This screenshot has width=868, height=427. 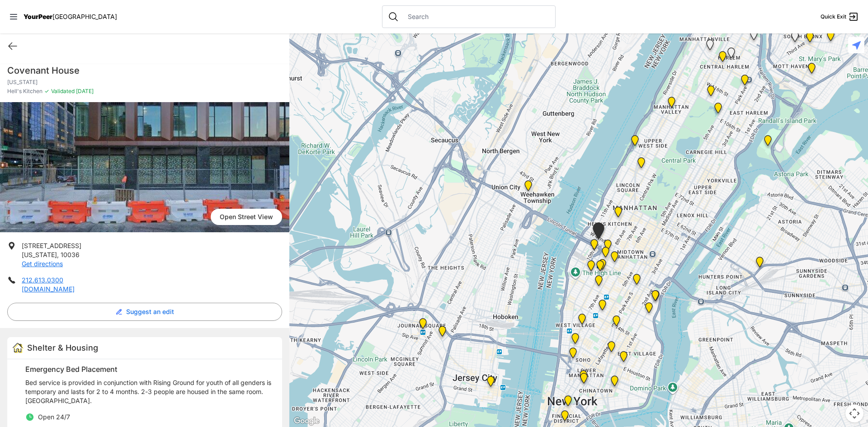 What do you see at coordinates (600, 268) in the screenshot?
I see `div: ServiceLine` at bounding box center [600, 268].